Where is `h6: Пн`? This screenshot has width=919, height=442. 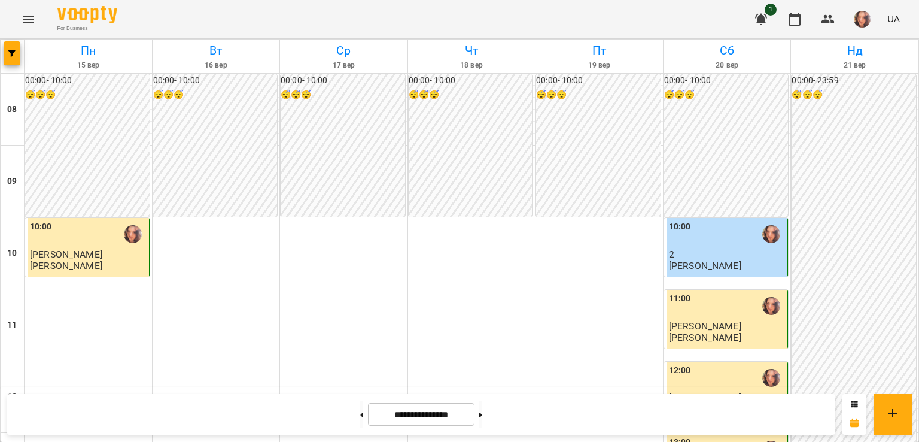 h6: Пн is located at coordinates (88, 50).